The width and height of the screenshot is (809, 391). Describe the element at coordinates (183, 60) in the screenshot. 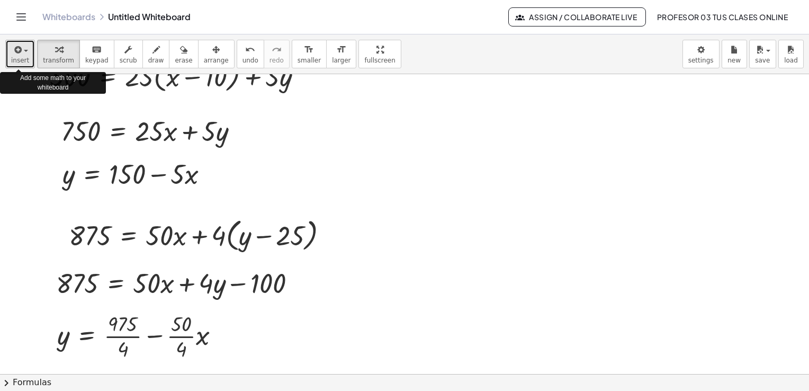

I see `span: erase` at that location.